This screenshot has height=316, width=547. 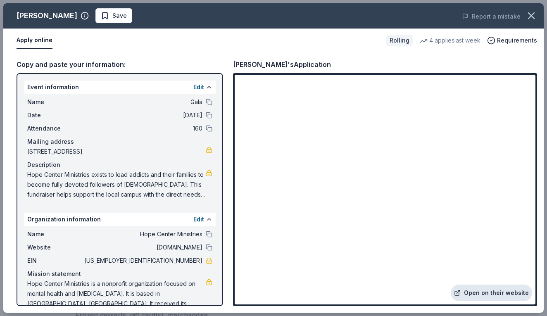 I want to click on button: Report a mistake, so click(x=491, y=17).